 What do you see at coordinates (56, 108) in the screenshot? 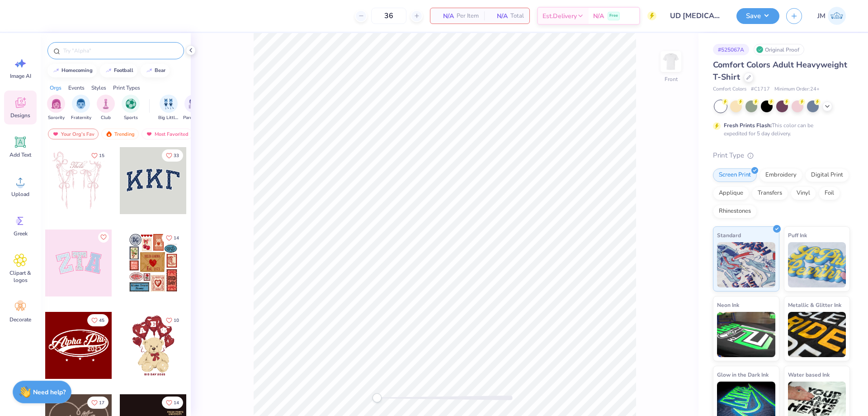
I see `div: filter for Sorority` at bounding box center [56, 108].